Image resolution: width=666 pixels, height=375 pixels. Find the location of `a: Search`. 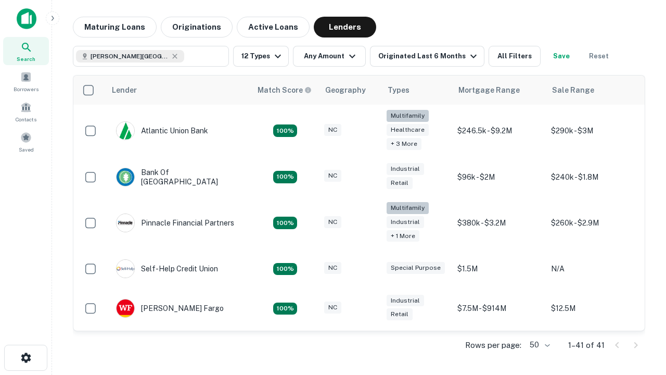

a: Search is located at coordinates (26, 51).